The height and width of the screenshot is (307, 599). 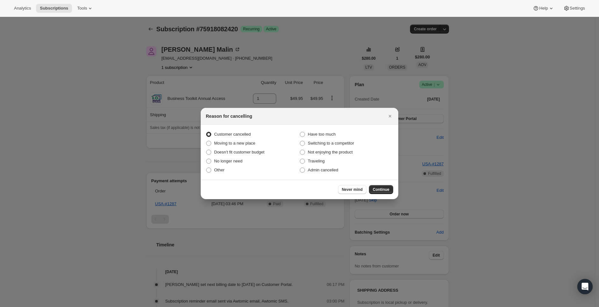 What do you see at coordinates (331, 143) in the screenshot?
I see `span: Switching to a competitor` at bounding box center [331, 143].